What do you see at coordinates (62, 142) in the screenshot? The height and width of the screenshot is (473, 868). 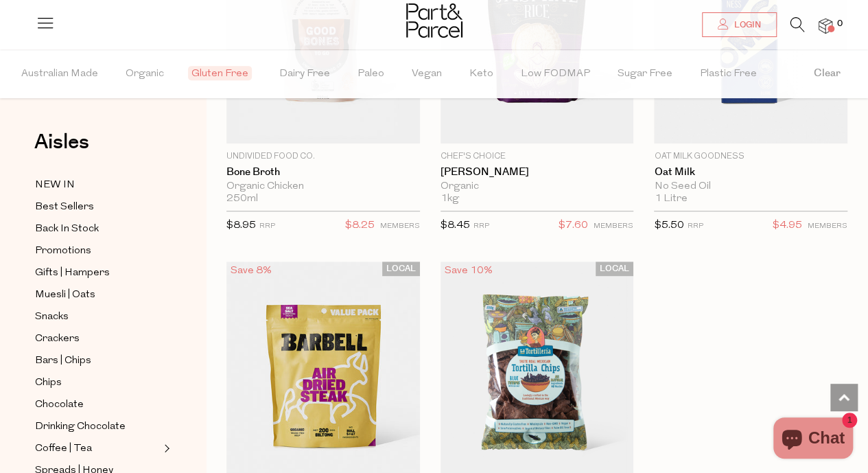 I see `span: Aisles` at bounding box center [62, 142].